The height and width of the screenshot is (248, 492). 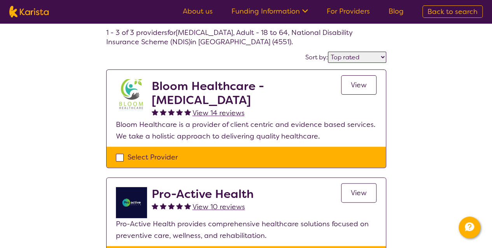 What do you see at coordinates (218, 207) in the screenshot?
I see `span: View 10 reviews` at bounding box center [218, 207].